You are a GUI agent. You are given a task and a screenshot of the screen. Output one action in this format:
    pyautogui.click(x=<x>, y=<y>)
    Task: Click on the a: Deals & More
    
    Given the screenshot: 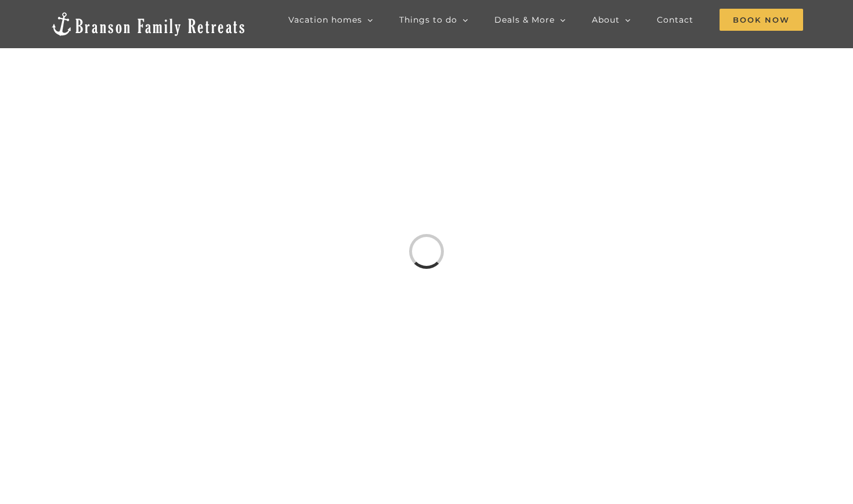 What is the action you would take?
    pyautogui.click(x=530, y=20)
    